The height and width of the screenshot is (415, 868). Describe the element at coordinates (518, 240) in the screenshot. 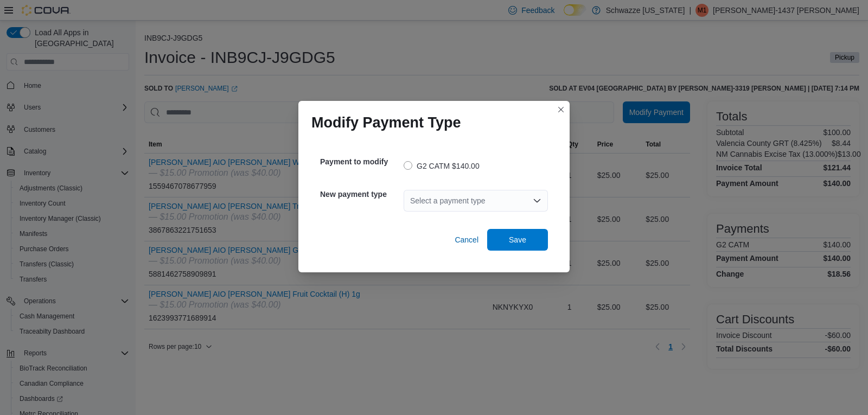

I see `span: Save` at that location.